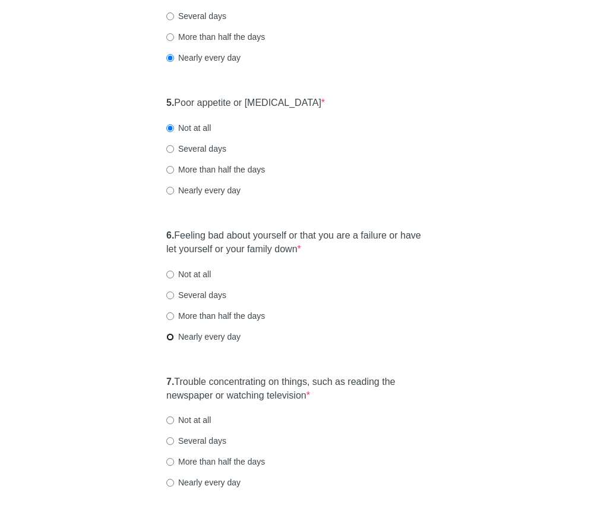 The height and width of the screenshot is (514, 591). Describe the element at coordinates (170, 102) in the screenshot. I see `strong: 5.` at that location.